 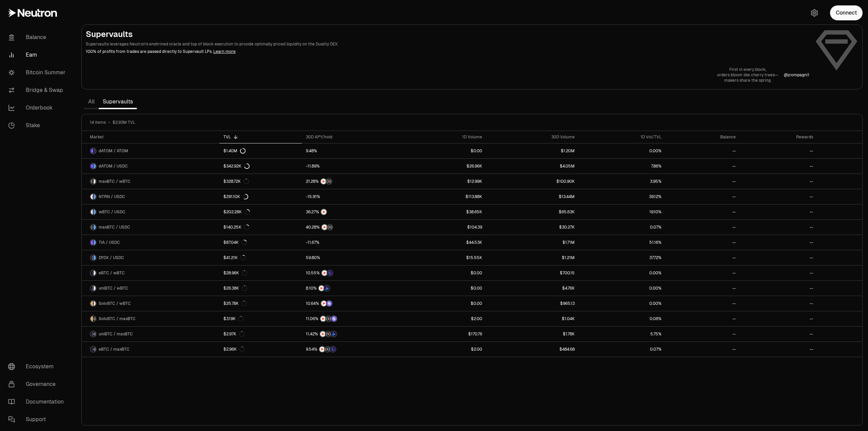 What do you see at coordinates (702, 137) in the screenshot?
I see `div: Balance` at bounding box center [702, 137].